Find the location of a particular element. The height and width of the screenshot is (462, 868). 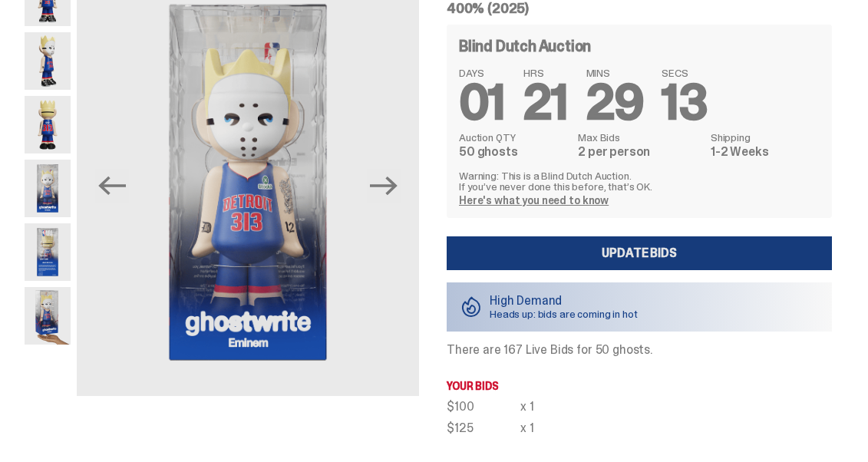

h4: Blind Dutch Auction is located at coordinates (525, 46).